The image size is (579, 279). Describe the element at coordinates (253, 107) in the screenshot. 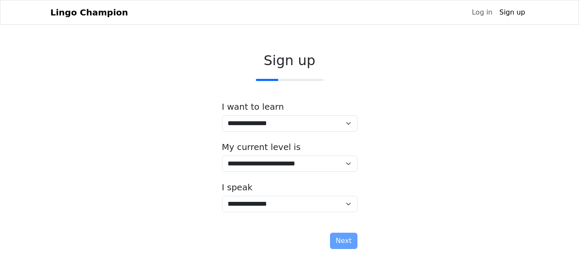

I see `label: I want to learn` at that location.